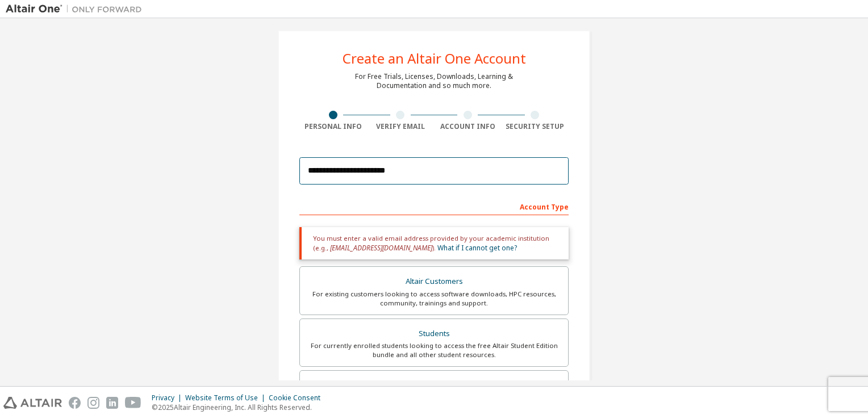 The width and height of the screenshot is (868, 419). What do you see at coordinates (400, 126) in the screenshot?
I see `div: Verify Email` at bounding box center [400, 126].